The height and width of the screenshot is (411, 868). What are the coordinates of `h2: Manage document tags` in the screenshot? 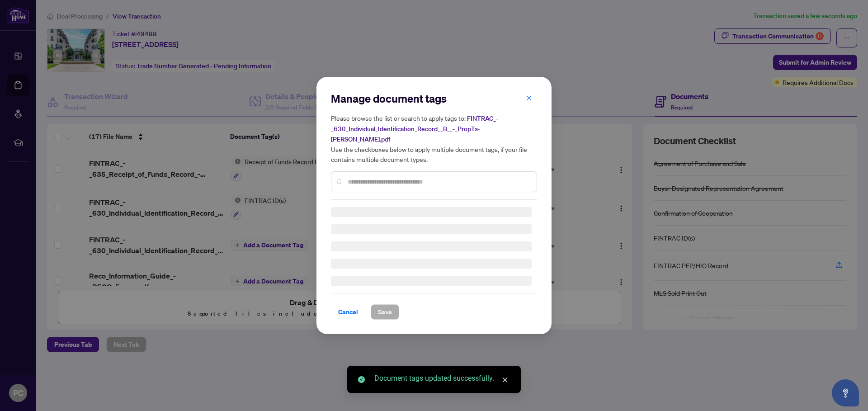 It's located at (434, 99).